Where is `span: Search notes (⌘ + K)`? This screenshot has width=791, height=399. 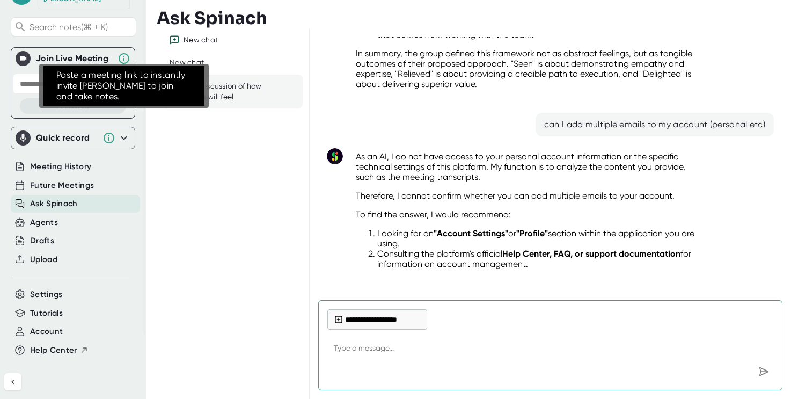 span: Search notes (⌘ + K) is located at coordinates (81, 27).